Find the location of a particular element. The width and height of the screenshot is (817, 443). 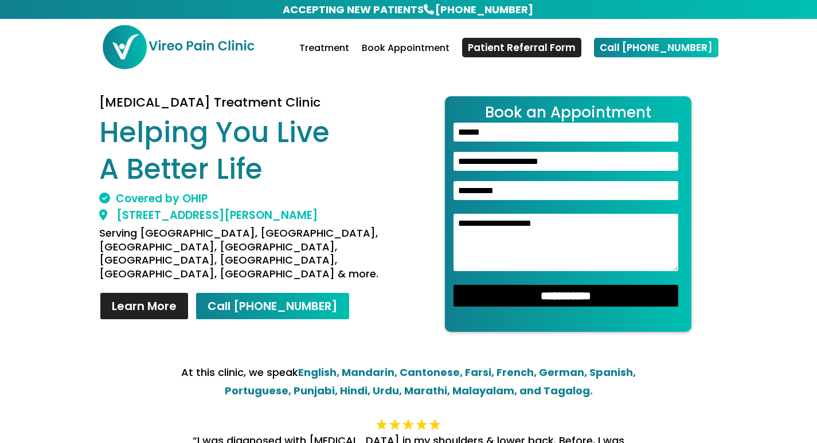

h2: Covered by OHIP is located at coordinates (249, 201).